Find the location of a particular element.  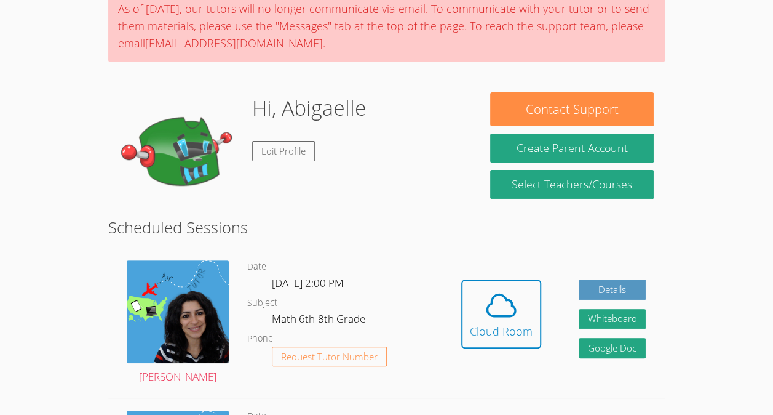

a: Google Doc is located at coordinates (613, 348).